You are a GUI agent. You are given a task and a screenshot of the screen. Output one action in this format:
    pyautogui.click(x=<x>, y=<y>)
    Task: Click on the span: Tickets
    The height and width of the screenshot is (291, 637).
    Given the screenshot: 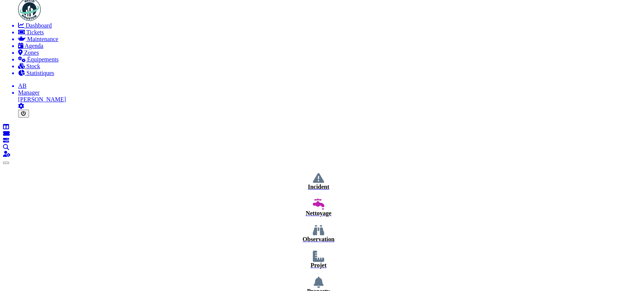 What is the action you would take?
    pyautogui.click(x=35, y=32)
    